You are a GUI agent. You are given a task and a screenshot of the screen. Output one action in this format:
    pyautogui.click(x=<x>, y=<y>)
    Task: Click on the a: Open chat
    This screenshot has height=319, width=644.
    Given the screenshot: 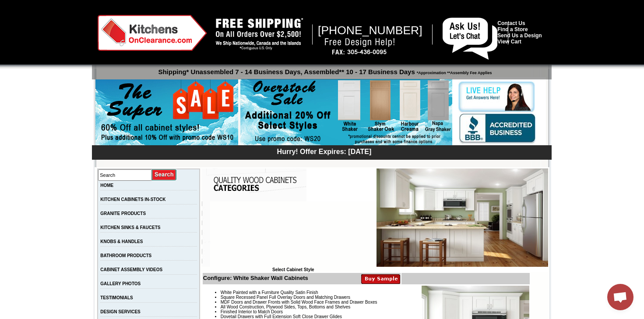 What is the action you would take?
    pyautogui.click(x=621, y=297)
    